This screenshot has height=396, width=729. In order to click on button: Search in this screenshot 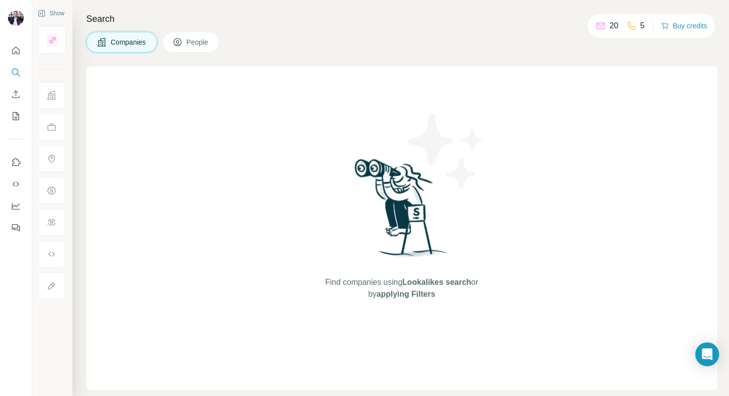, I will do `click(16, 72)`.